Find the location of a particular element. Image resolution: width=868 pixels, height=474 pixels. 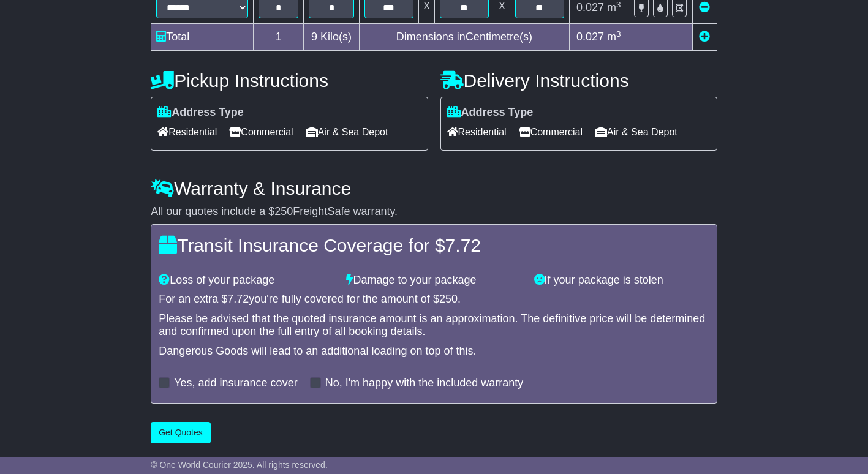

h4: Transit Insurance Coverage for $ is located at coordinates (434, 245).